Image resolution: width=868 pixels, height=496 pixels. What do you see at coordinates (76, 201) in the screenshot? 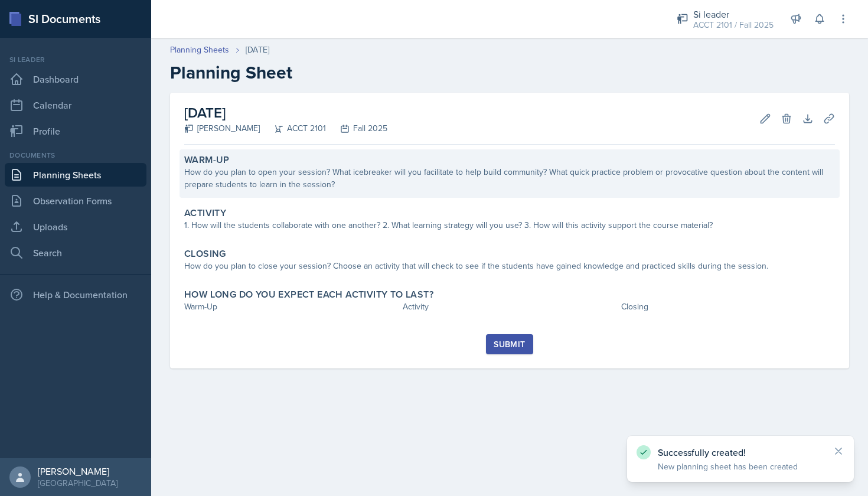
I see `a: Observation Forms` at bounding box center [76, 201].